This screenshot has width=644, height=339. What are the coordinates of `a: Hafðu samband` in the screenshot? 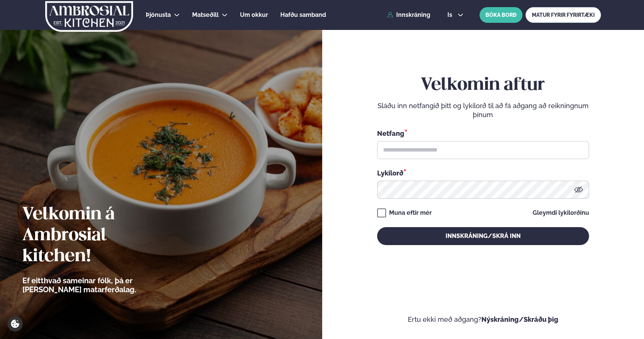 It's located at (303, 15).